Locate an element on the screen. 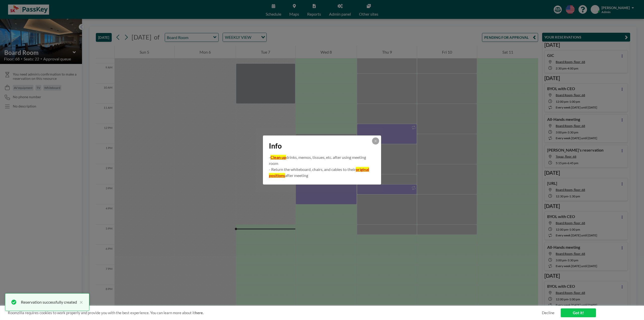 This screenshot has height=320, width=644. a: Got it! is located at coordinates (579, 313).